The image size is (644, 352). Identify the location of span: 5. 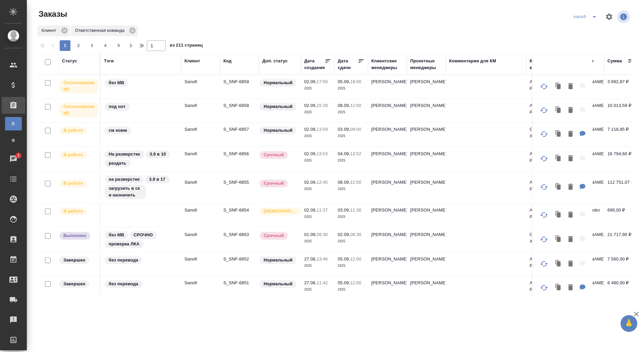
(119, 45).